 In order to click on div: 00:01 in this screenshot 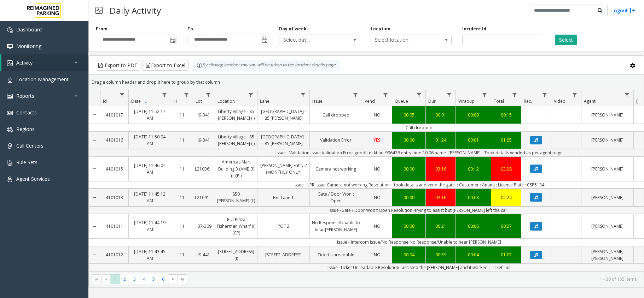, I will do `click(473, 140)`.